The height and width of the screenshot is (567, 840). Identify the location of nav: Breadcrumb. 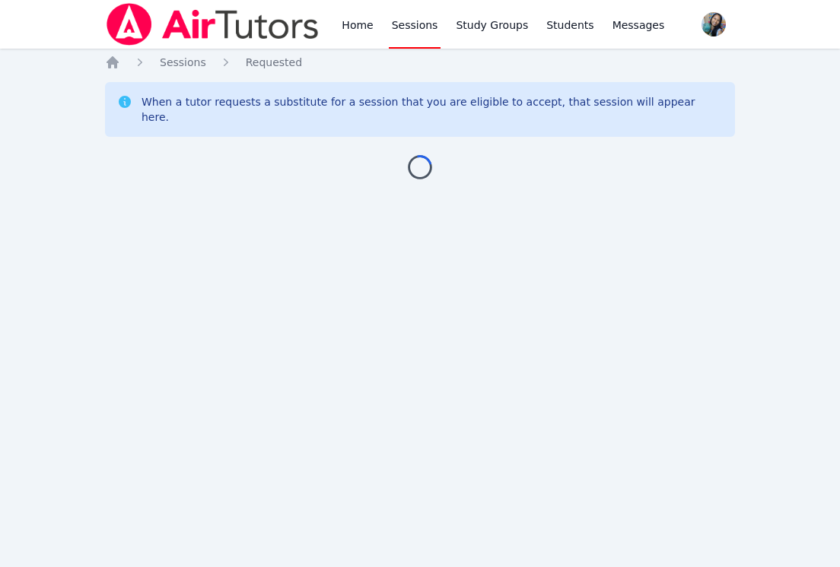
(420, 62).